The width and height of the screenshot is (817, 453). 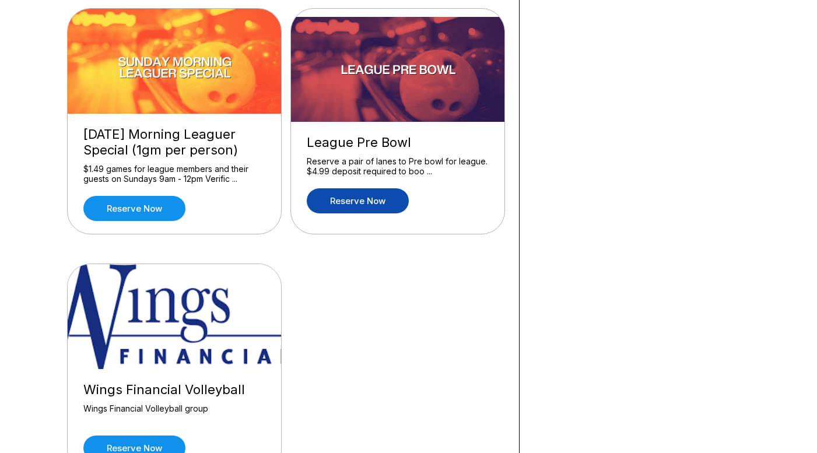 What do you see at coordinates (174, 174) in the screenshot?
I see `div: $1.49 games for league members and their guests on Sundays 9am - 12pm Verific ...` at bounding box center [174, 174].